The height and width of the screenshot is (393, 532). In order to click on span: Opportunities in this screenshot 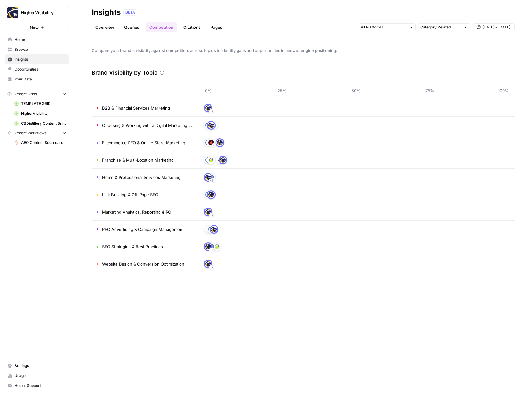, I will do `click(40, 69)`.